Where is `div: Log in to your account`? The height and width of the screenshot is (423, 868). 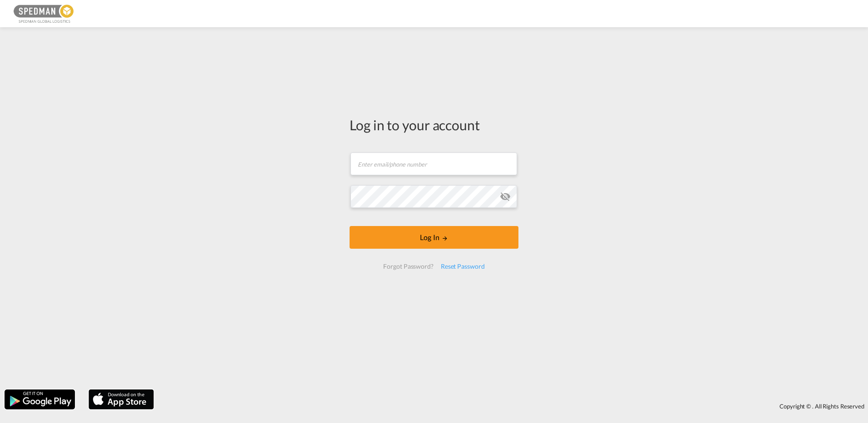
div: Log in to your account is located at coordinates (434, 125).